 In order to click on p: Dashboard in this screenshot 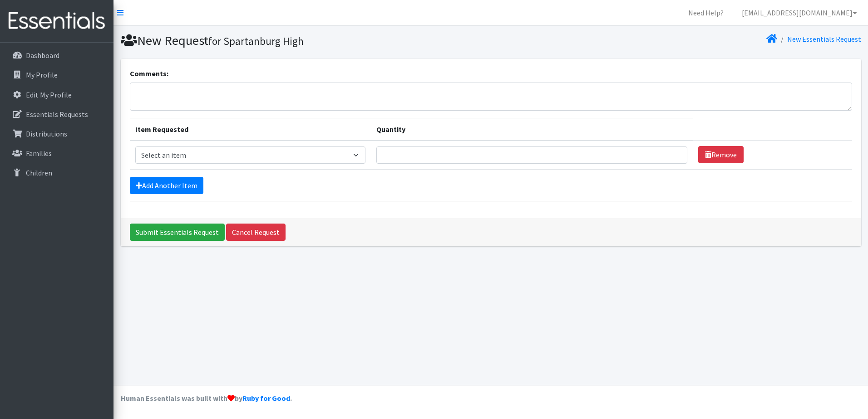, I will do `click(43, 56)`.